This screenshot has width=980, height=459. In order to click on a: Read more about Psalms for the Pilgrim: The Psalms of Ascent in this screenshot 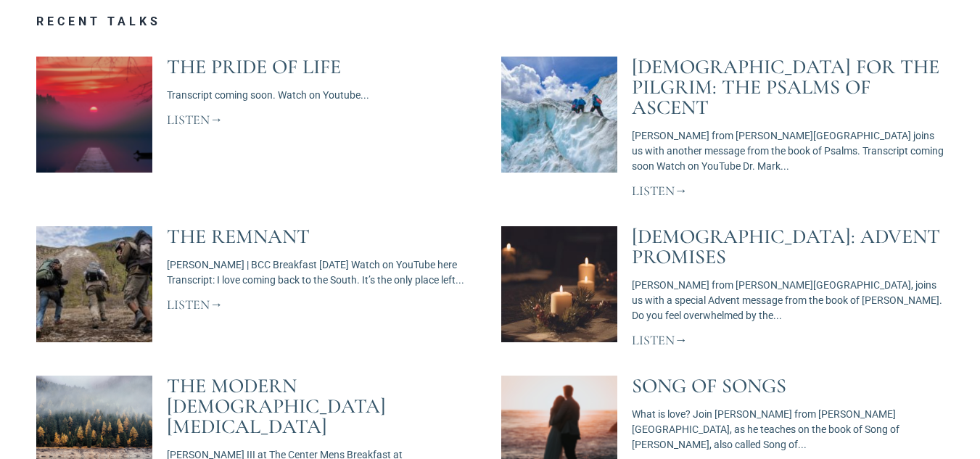, I will do `click(659, 191)`.